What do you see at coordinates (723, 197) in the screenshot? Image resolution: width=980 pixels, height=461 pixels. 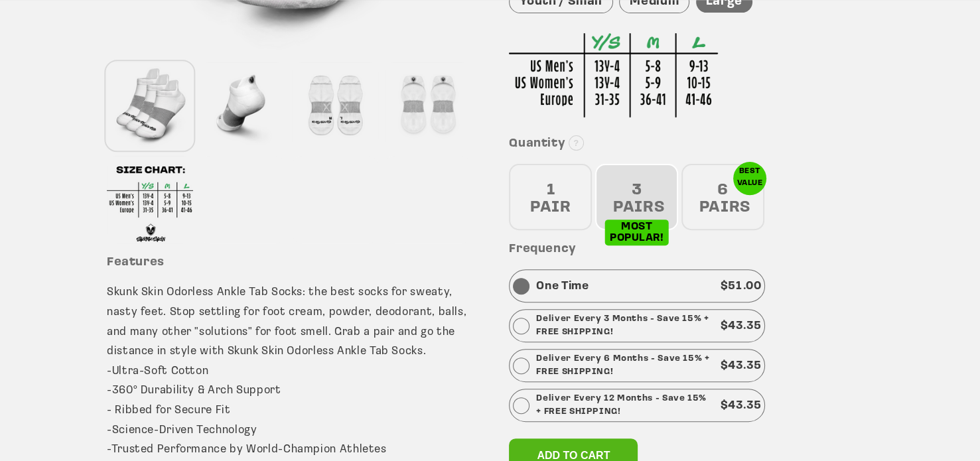 I see `div: 6 PAIRS` at bounding box center [723, 197].